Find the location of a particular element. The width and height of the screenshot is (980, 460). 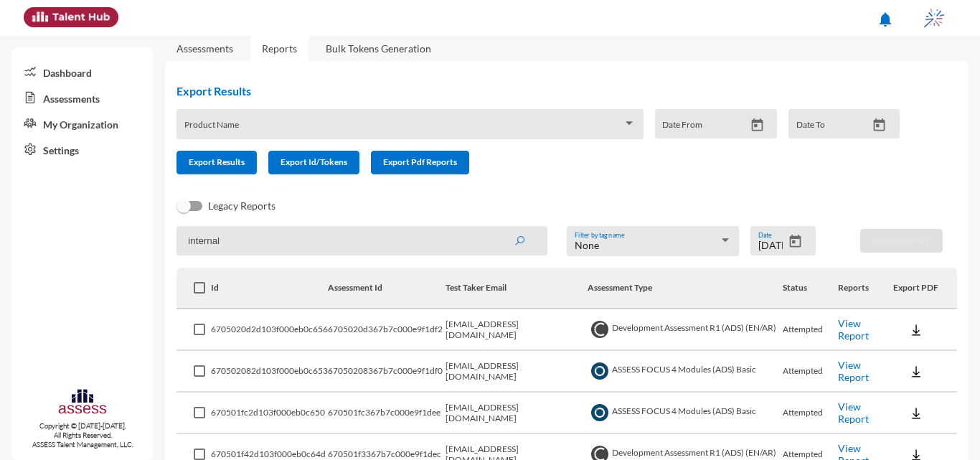

td: 670502082d103f000eb0c653 is located at coordinates (269, 371).